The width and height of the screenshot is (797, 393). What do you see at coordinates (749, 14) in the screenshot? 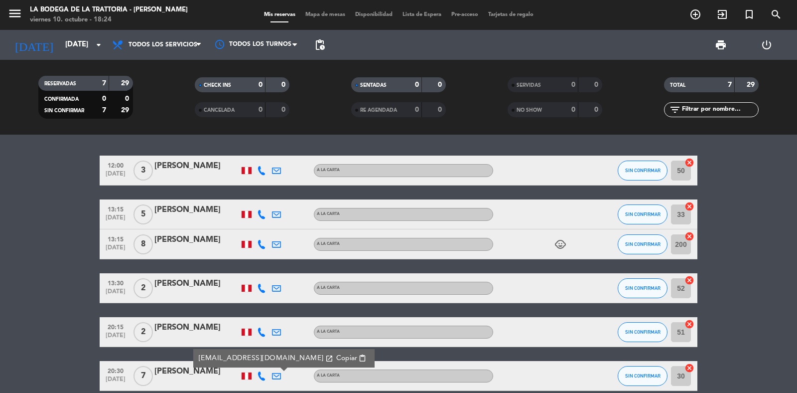
I see `i: turned_in_not` at bounding box center [749, 14].